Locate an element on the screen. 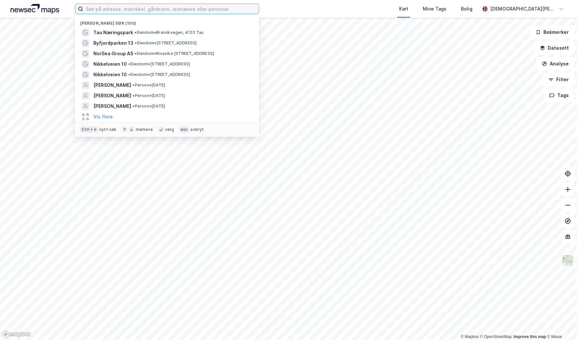 The height and width of the screenshot is (340, 577). div: Mine Tags is located at coordinates (435, 9).